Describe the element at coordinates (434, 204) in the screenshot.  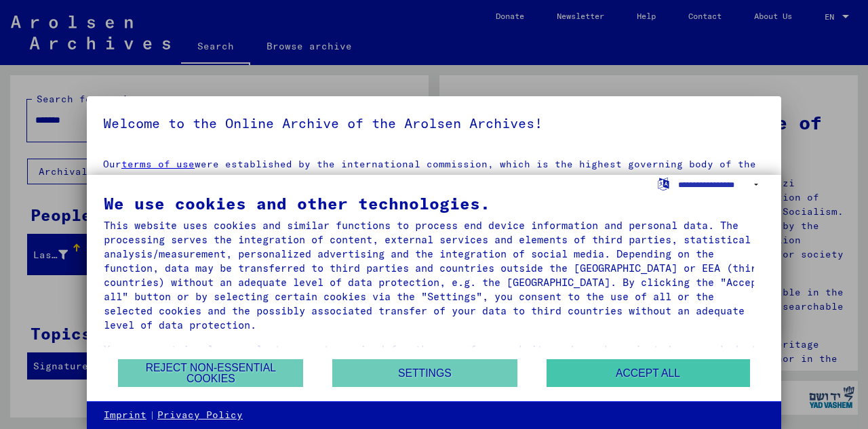
I see `div: We use cookies and other technologies.` at that location.